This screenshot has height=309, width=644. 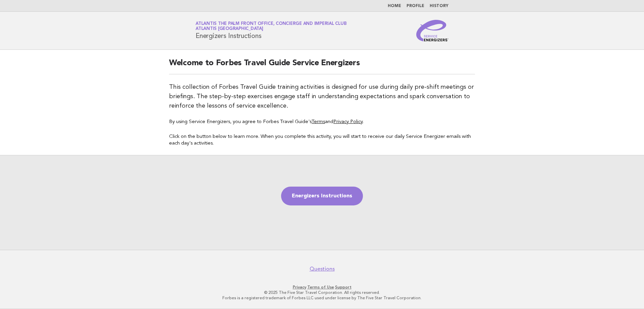 I want to click on a: Energizers Instructions, so click(x=322, y=196).